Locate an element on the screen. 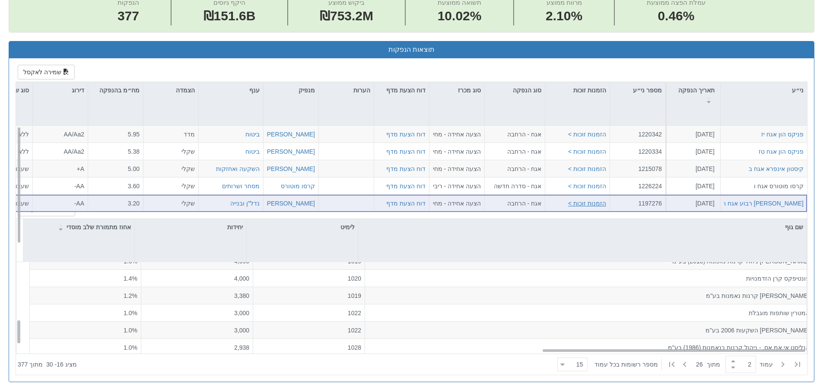 The height and width of the screenshot is (389, 823). span: ₪151.6B is located at coordinates (229, 16).